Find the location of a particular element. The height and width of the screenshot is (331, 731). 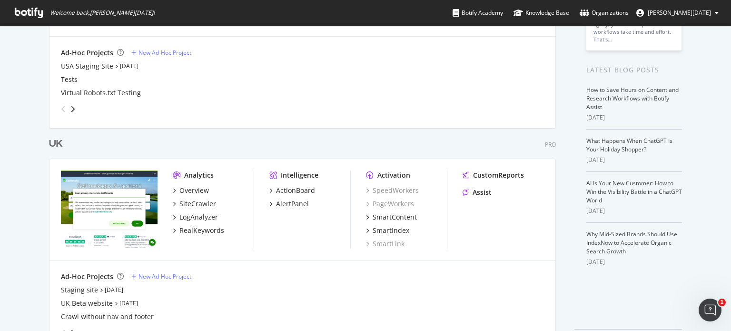

div: RealKeywords is located at coordinates (202, 230).